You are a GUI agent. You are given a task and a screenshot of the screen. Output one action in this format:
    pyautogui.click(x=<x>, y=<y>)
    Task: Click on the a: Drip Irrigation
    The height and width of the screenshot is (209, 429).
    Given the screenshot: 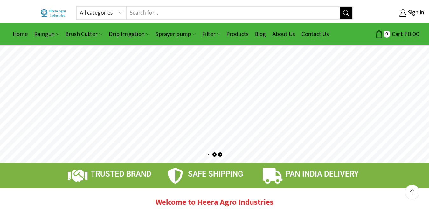 What is the action you would take?
    pyautogui.click(x=129, y=34)
    